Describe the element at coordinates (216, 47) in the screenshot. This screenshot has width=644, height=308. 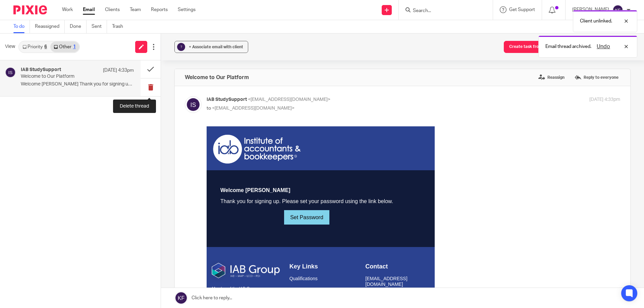
I see `span: + Associate email with client` at that location.